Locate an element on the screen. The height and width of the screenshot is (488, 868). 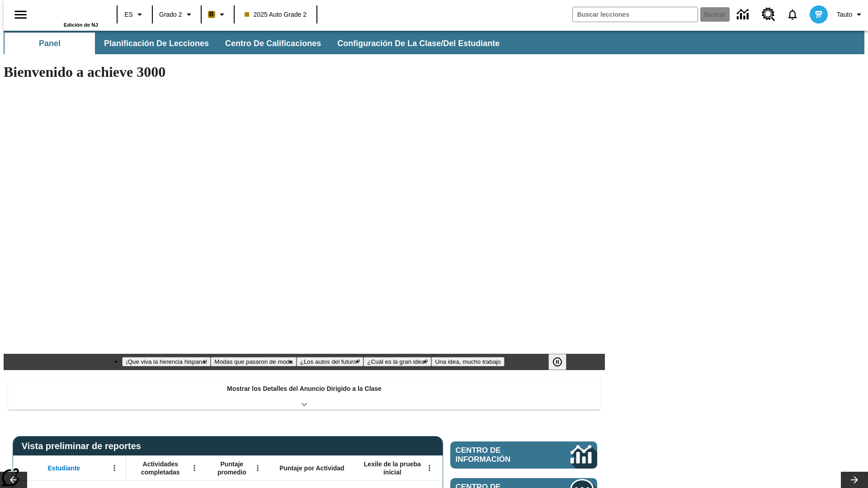
button: Grado: Grado 2, Elige un grado is located at coordinates (177, 15).